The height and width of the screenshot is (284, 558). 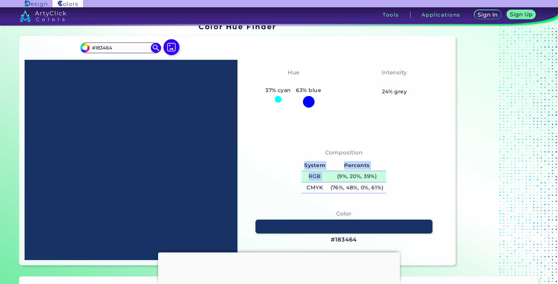 What do you see at coordinates (309, 90) in the screenshot?
I see `h5: 63% blue` at bounding box center [309, 90].